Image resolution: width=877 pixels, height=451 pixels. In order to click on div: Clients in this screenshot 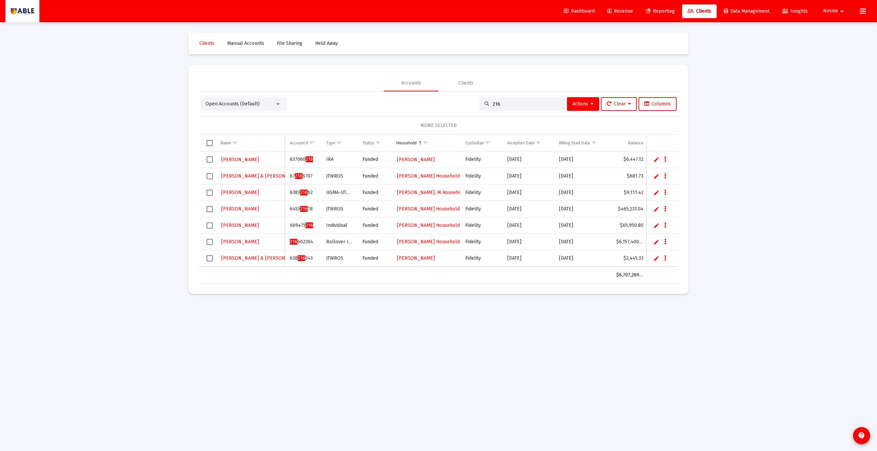, I will do `click(466, 83)`.